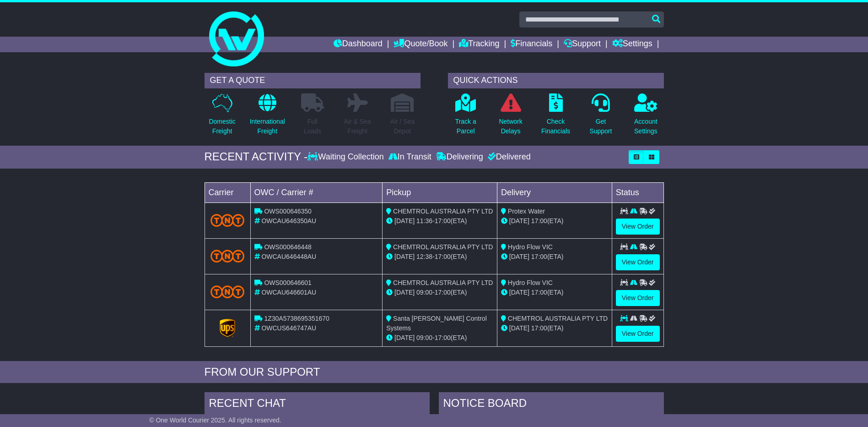 This screenshot has height=427, width=868. What do you see at coordinates (256, 157) in the screenshot?
I see `div: RECENT ACTIVITY -` at bounding box center [256, 157].